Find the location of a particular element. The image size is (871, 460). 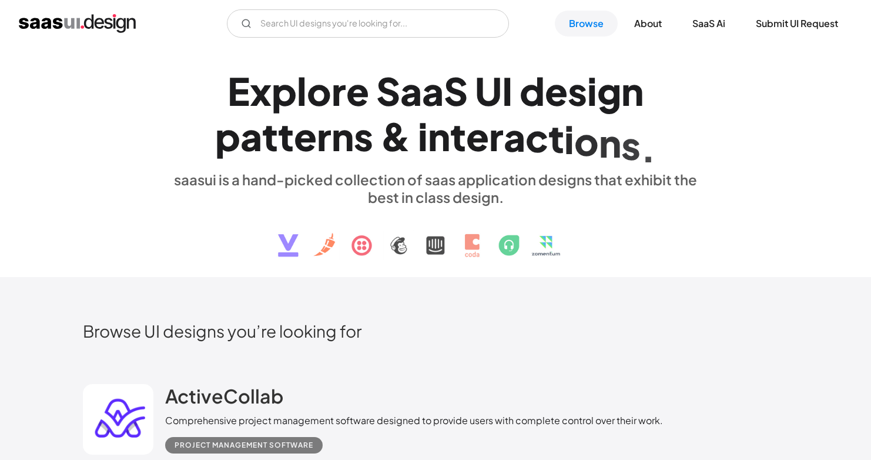

div: c is located at coordinates (537, 137).